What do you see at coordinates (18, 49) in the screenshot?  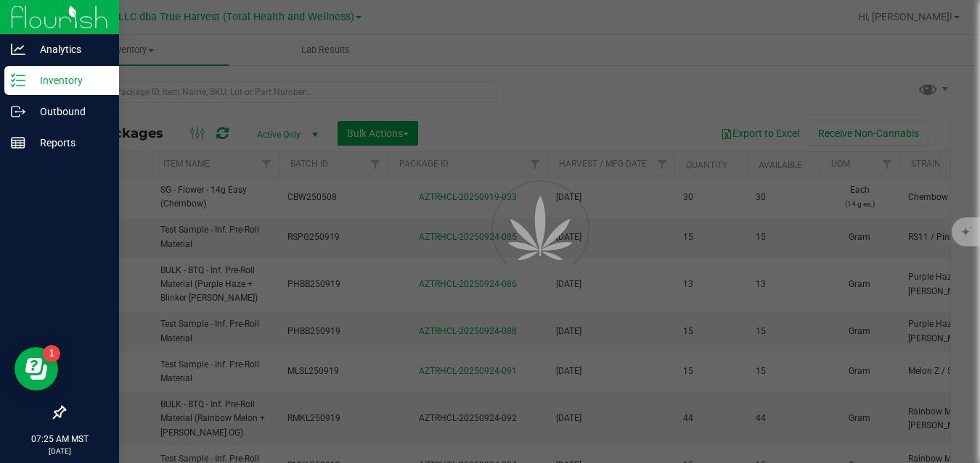 I see `inline-svg: Analytics` at bounding box center [18, 49].